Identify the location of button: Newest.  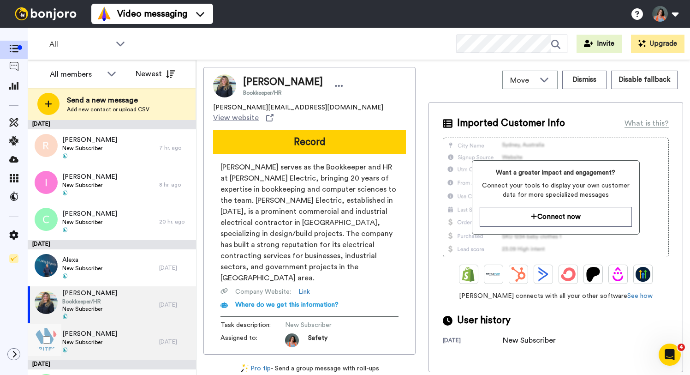
(155, 74).